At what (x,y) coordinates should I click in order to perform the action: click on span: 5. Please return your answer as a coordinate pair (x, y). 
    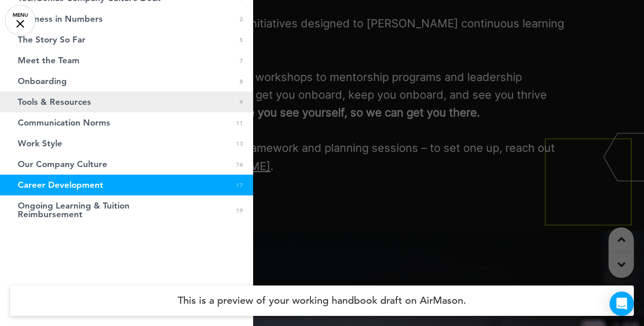
    Looking at the image, I should click on (241, 40).